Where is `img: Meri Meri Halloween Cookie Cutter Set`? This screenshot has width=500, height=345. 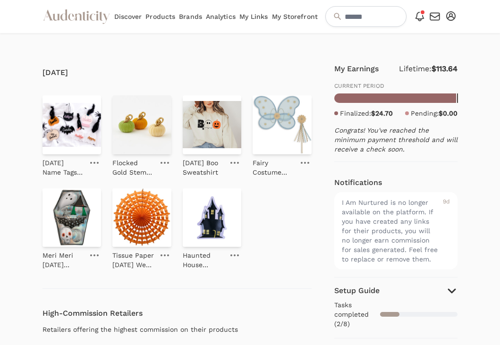 img: Meri Meri Halloween Cookie Cutter Set is located at coordinates (72, 218).